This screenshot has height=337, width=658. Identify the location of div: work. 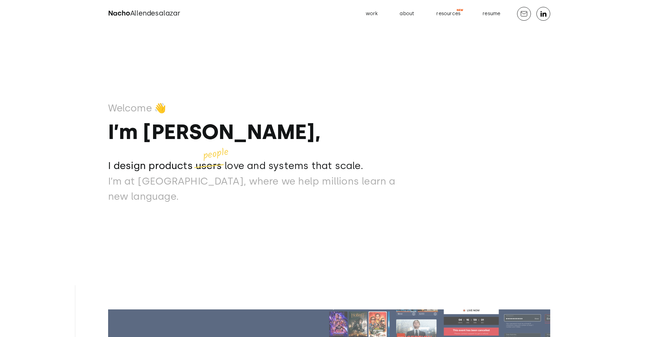
(372, 14).